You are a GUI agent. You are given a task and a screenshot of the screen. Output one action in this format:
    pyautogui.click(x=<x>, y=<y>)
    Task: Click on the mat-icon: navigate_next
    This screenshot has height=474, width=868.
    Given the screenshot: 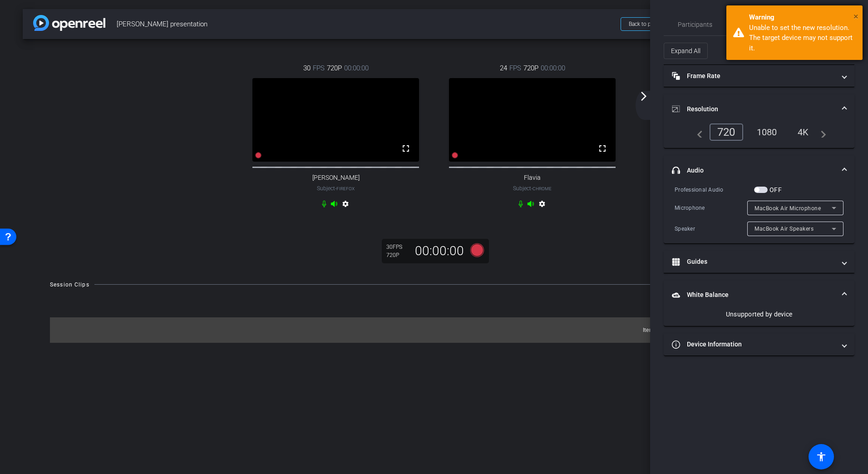 What is the action you would take?
    pyautogui.click(x=821, y=133)
    